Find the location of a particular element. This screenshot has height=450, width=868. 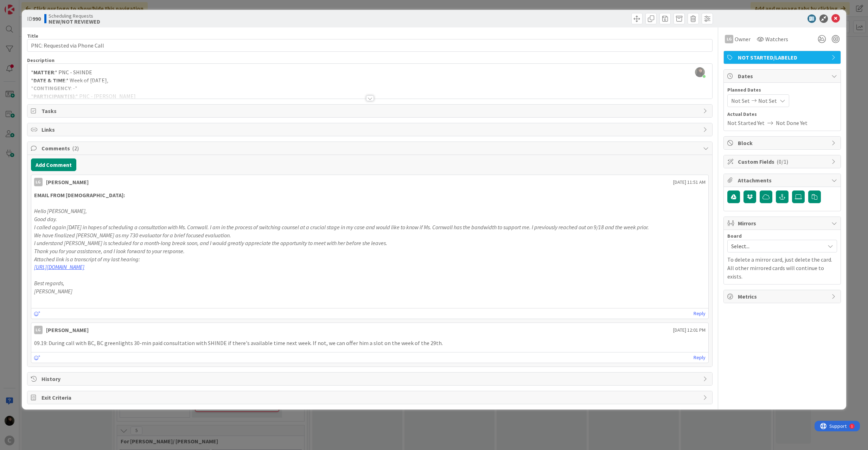

div: 1 is located at coordinates (37, 6).